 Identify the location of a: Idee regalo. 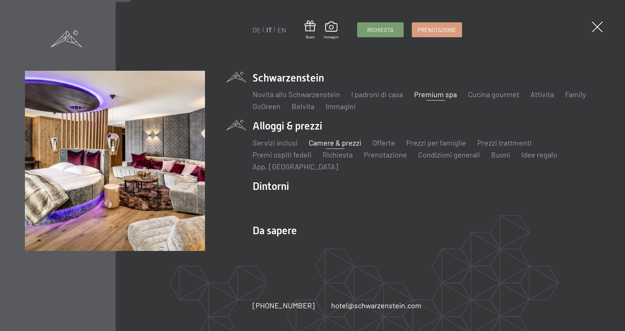
(539, 154).